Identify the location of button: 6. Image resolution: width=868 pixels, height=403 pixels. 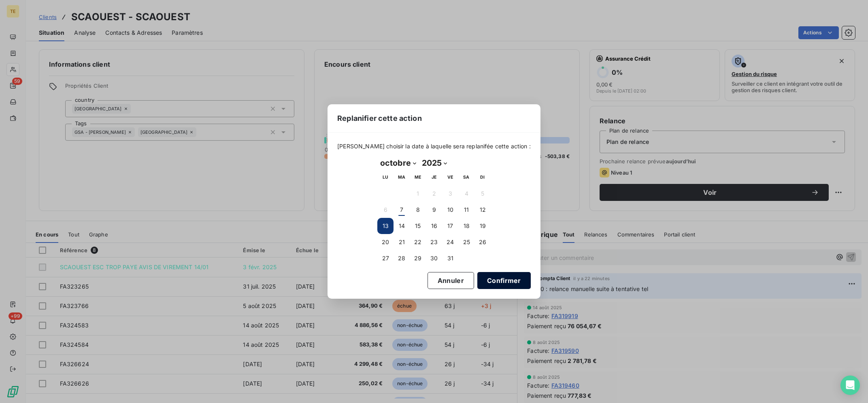
(385, 210).